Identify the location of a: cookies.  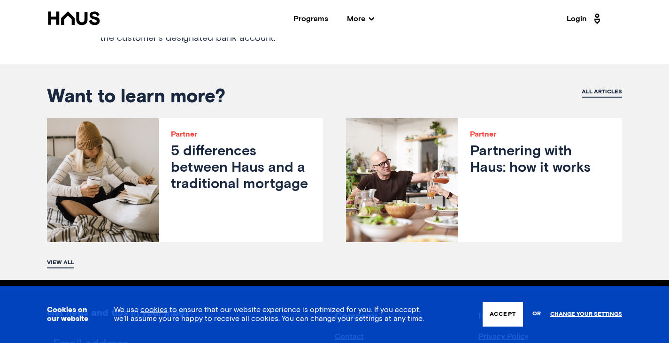
(154, 310).